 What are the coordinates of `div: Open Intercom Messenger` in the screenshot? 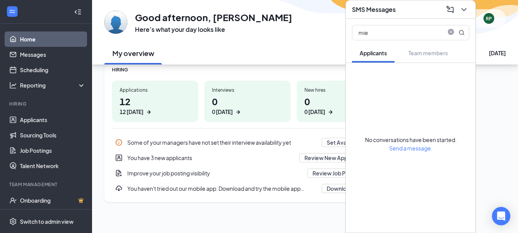 It's located at (501, 216).